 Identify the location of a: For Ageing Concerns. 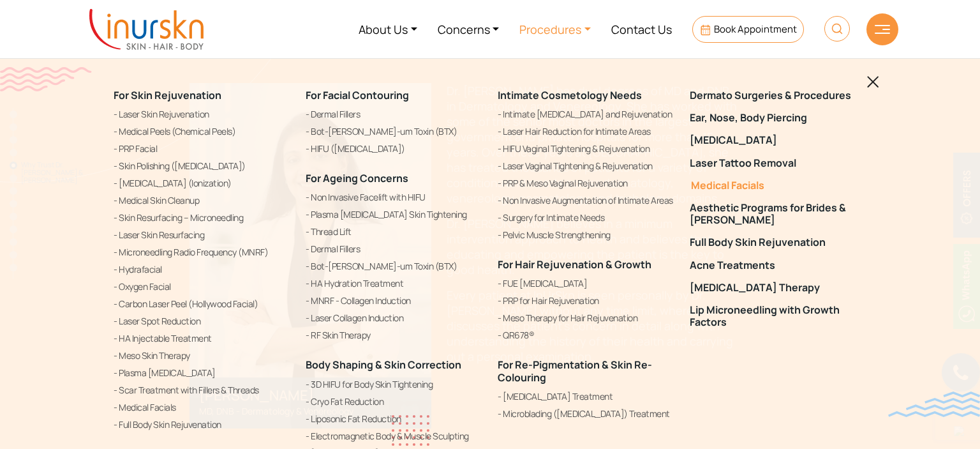
(357, 179).